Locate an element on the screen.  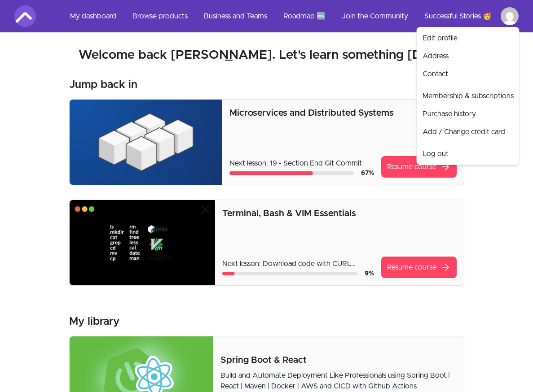
a: Edit profile is located at coordinates (467, 38).